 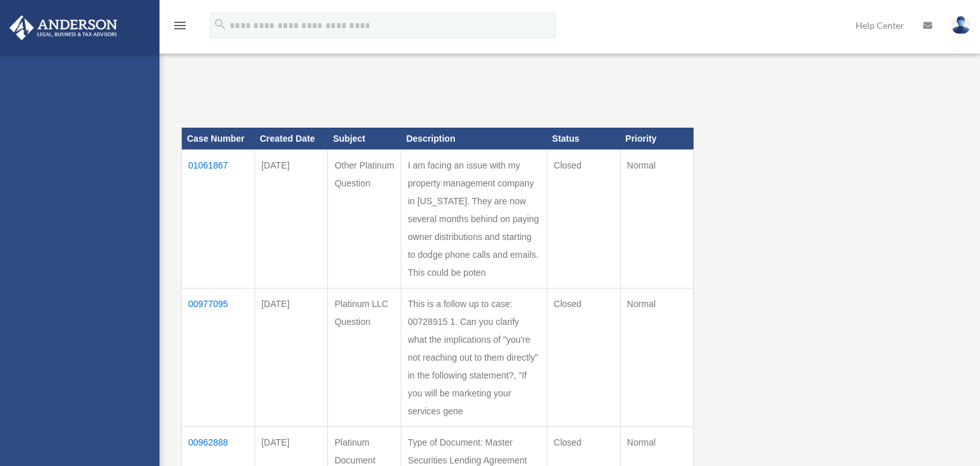 What do you see at coordinates (961, 25) in the screenshot?
I see `img: User Pic` at bounding box center [961, 25].